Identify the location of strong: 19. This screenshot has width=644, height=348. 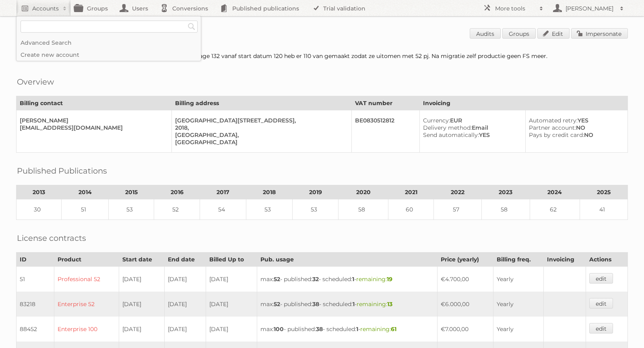
(389, 279).